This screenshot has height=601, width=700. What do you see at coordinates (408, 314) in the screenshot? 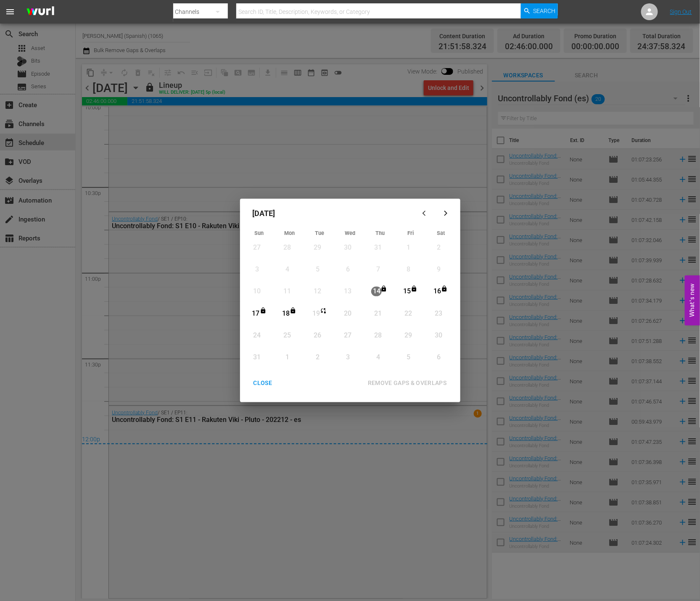
I see `div: 22` at bounding box center [408, 314].